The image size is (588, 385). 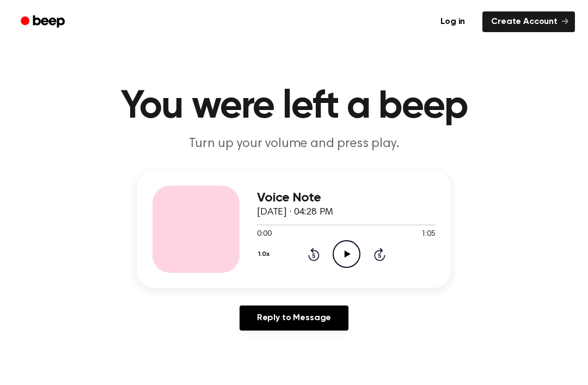 I want to click on span: 1:05, so click(x=429, y=234).